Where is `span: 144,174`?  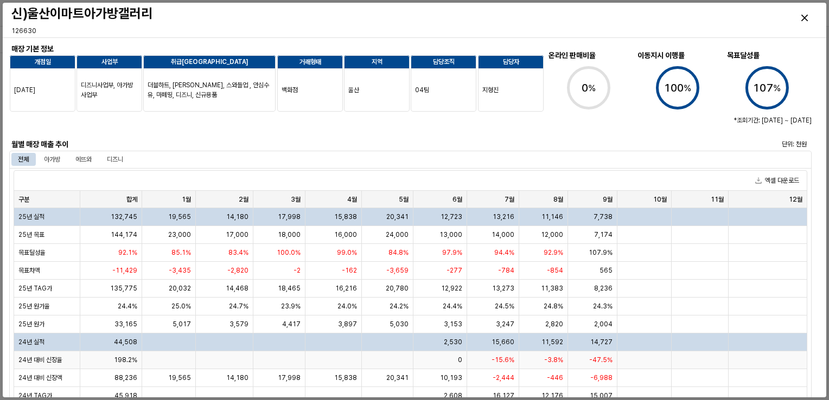 span: 144,174 is located at coordinates (124, 235).